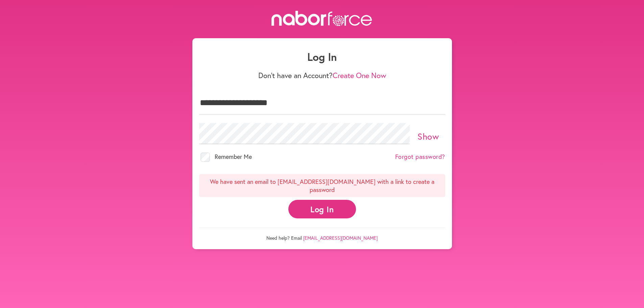 This screenshot has height=308, width=644. What do you see at coordinates (359, 75) in the screenshot?
I see `a: Create One Now` at bounding box center [359, 75].